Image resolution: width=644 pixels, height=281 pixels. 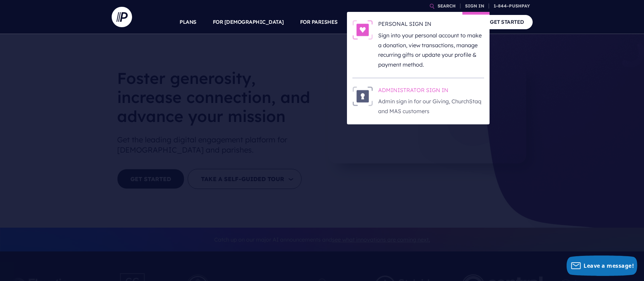 I want to click on img: ADMINISTRATOR SIGN IN - Illustration, so click(x=362, y=96).